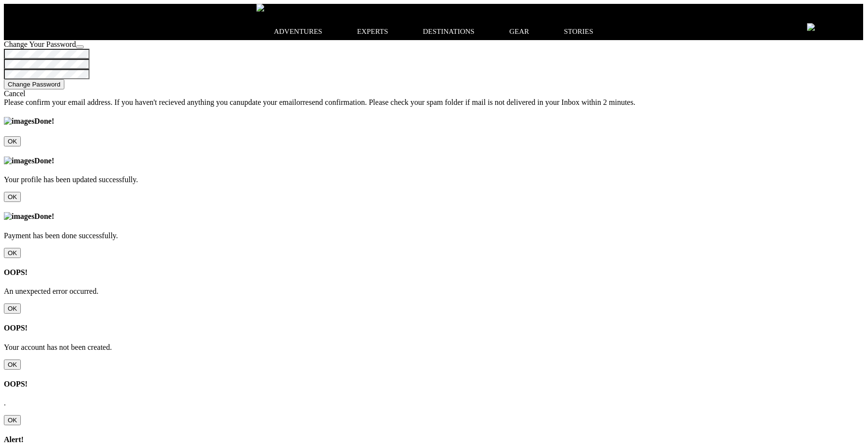  Describe the element at coordinates (372, 31) in the screenshot. I see `p: experts` at that location.